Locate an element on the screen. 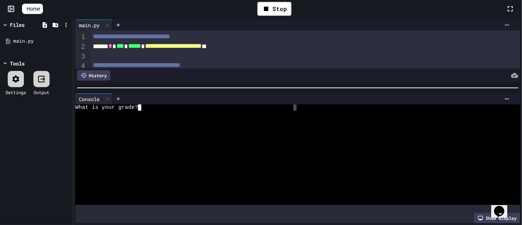 This screenshot has height=225, width=522. div: Tools is located at coordinates (17, 63).